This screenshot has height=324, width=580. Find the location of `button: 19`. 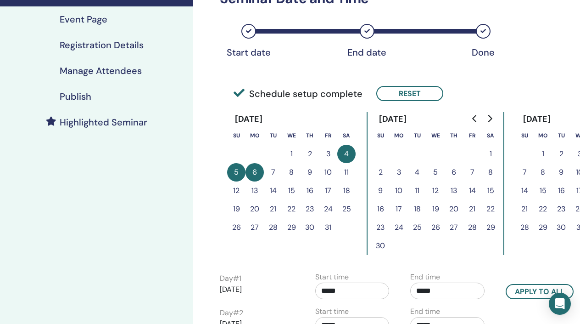

button: 19 is located at coordinates (236, 209).